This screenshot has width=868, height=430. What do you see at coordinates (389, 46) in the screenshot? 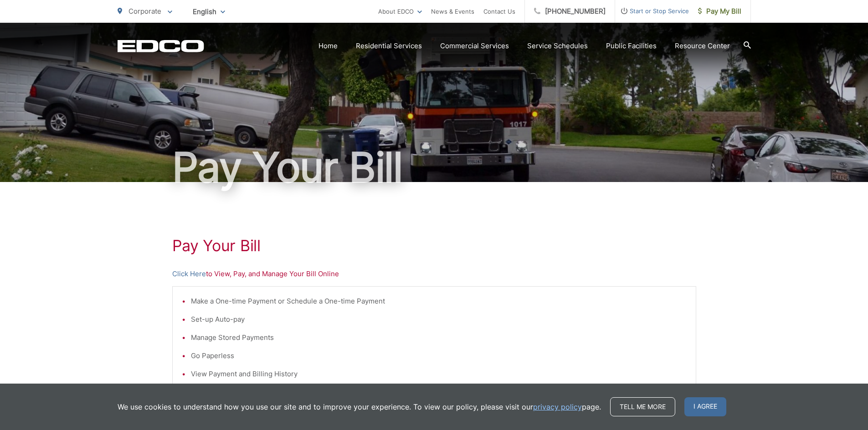
I see `a: Residential Services` at bounding box center [389, 46].